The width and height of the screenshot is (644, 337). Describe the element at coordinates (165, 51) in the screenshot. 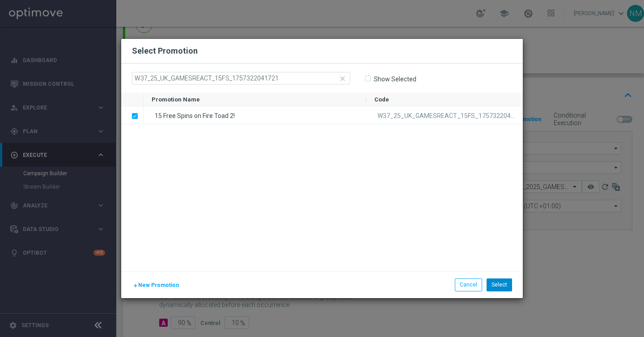

I see `h2: Select Promotion` at that location.